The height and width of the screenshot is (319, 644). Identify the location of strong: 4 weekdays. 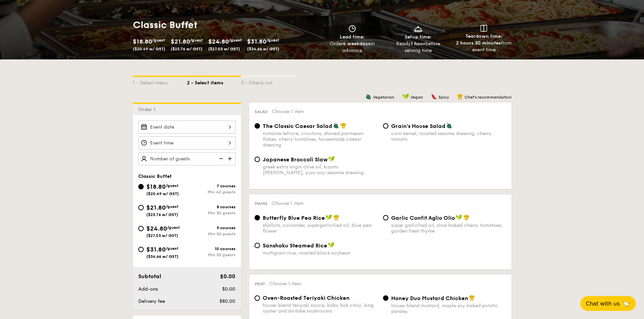
(356, 44).